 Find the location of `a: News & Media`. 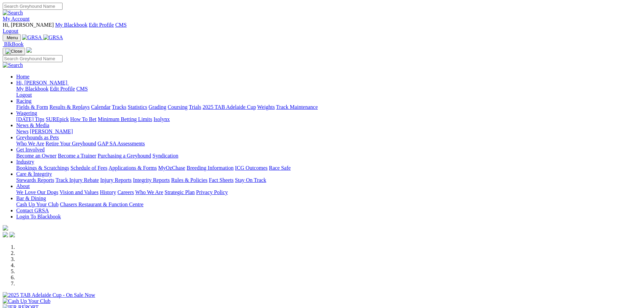

a: News & Media is located at coordinates (33, 125).